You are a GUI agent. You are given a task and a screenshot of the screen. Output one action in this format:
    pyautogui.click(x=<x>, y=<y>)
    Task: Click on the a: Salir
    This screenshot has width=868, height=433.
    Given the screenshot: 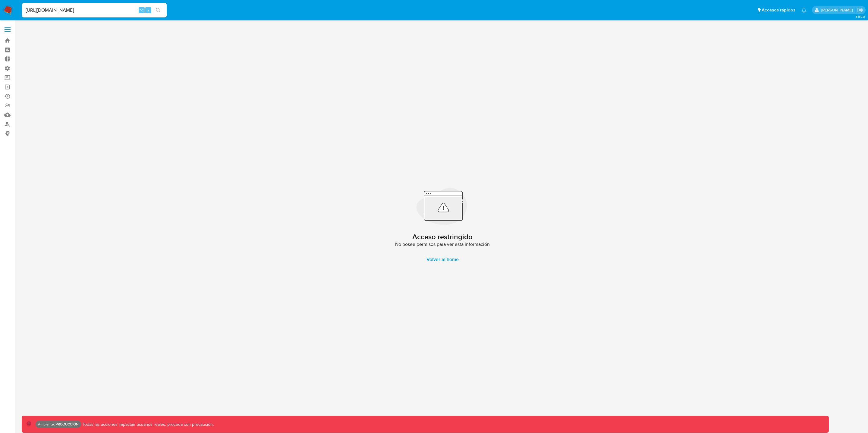 What is the action you would take?
    pyautogui.click(x=861, y=10)
    